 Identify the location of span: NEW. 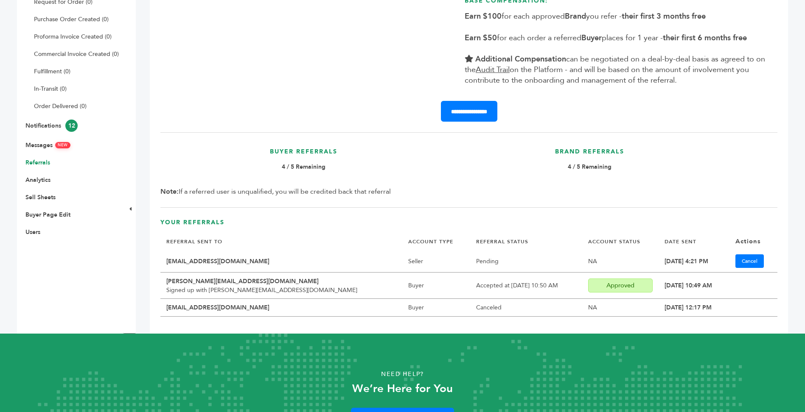
(63, 145).